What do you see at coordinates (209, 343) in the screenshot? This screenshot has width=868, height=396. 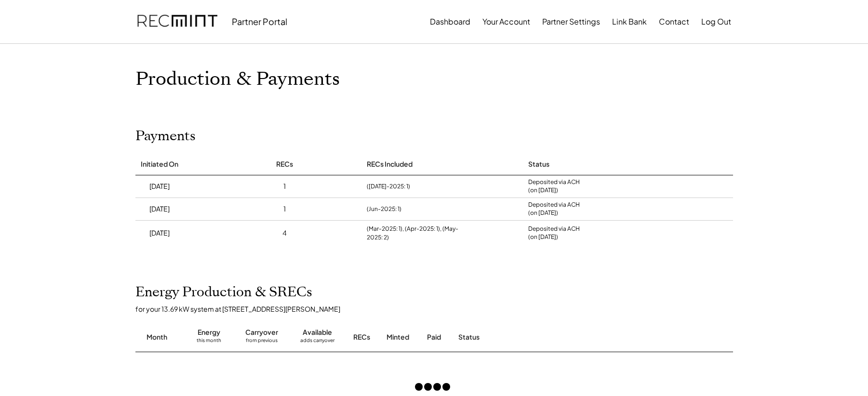 I see `div: this month` at bounding box center [209, 343].